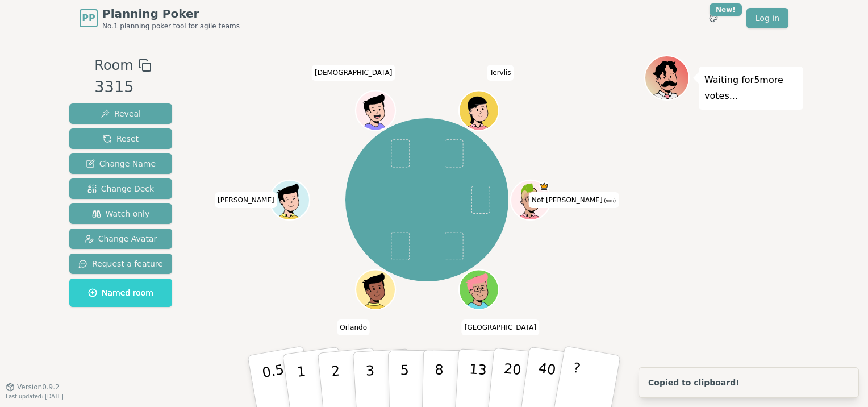 Image resolution: width=868 pixels, height=407 pixels. I want to click on a: PPPlanning PokerNo.1 planning poker tool for agile teams, so click(160, 18).